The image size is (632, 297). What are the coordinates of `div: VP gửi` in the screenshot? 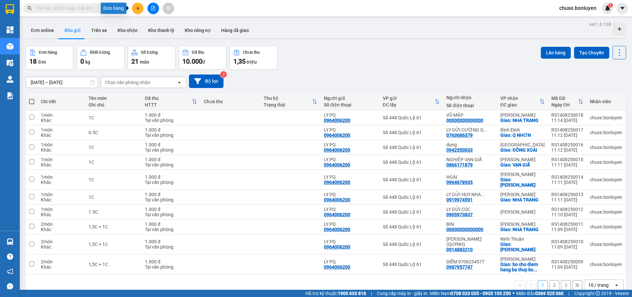 It's located at (409, 98).